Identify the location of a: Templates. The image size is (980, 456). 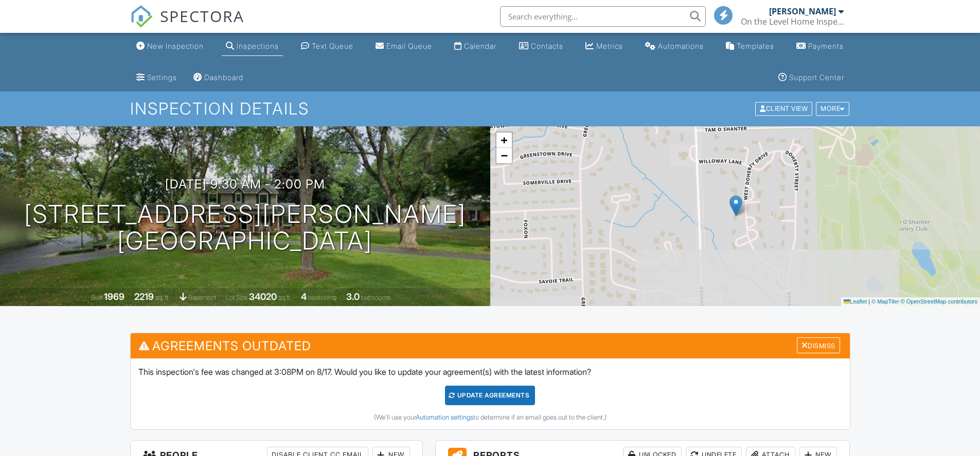
(750, 46).